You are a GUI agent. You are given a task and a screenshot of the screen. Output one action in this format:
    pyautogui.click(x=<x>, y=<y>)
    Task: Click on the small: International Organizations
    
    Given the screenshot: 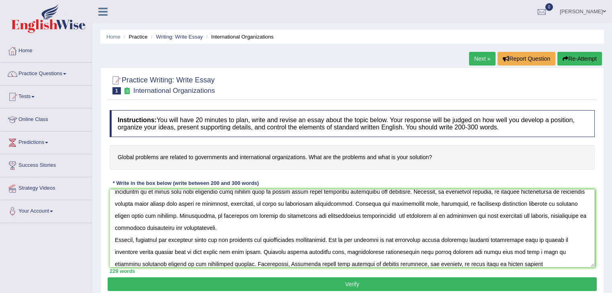 What is the action you would take?
    pyautogui.click(x=174, y=90)
    